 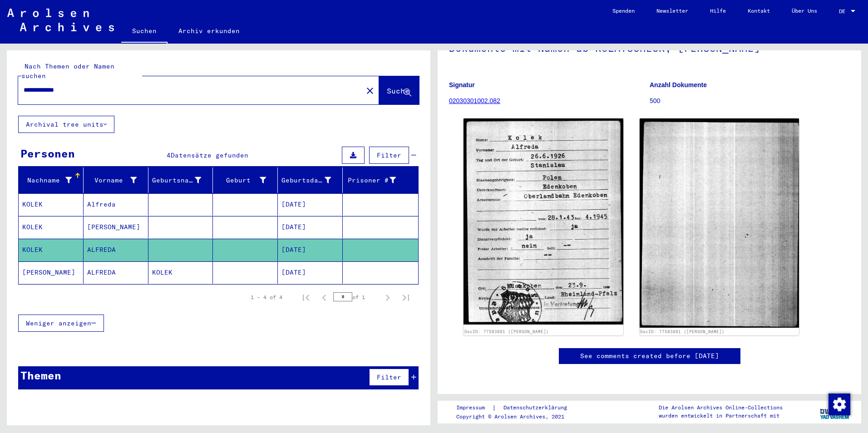 I want to click on button: Weniger anzeigen, so click(x=61, y=323).